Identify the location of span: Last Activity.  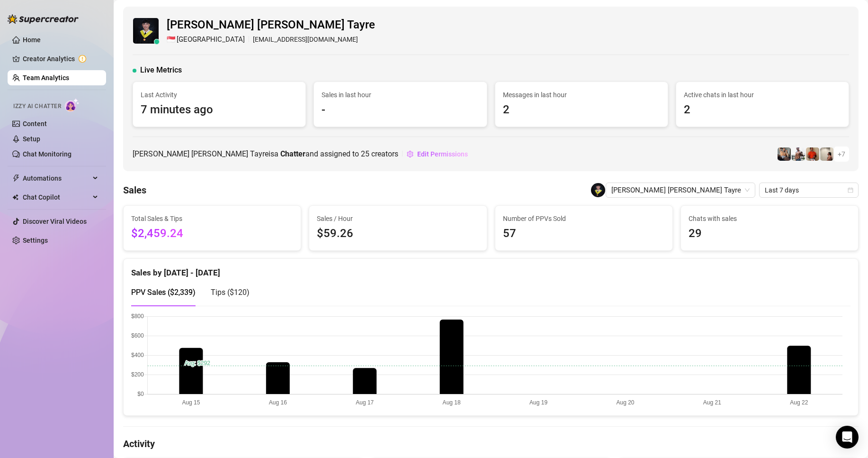
(220, 95).